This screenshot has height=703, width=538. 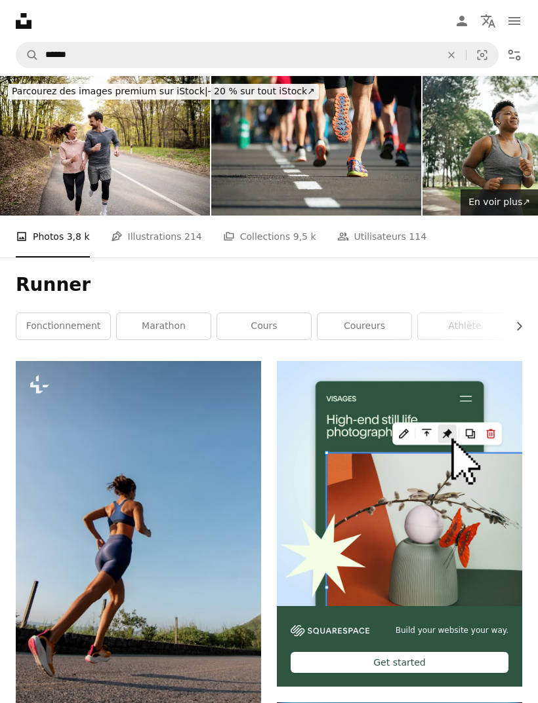 I want to click on a: Build your website your way.Get started, so click(x=399, y=524).